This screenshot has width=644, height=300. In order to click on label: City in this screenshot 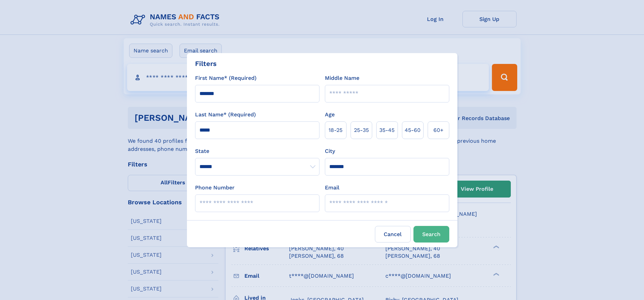, I will do `click(330, 151)`.